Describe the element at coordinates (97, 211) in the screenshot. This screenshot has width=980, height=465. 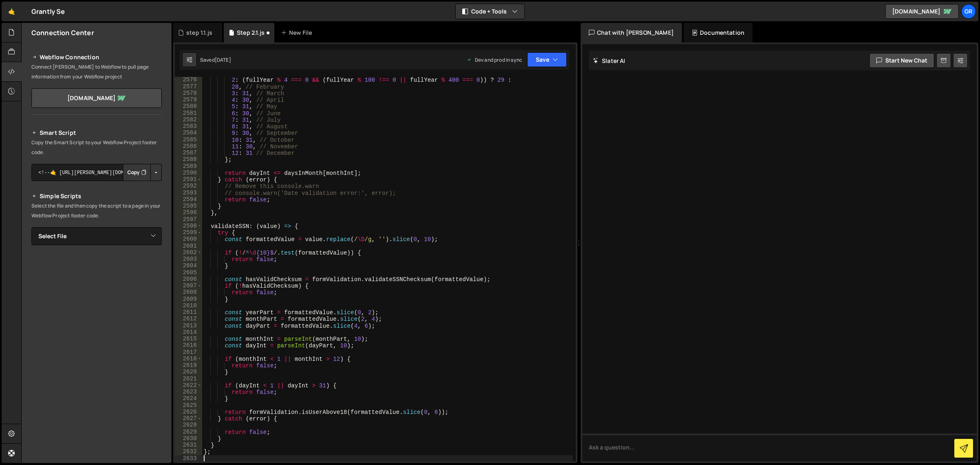
I see `p: Select the file and then copy the script to a page in your Webflow Project footer code.` at that location.